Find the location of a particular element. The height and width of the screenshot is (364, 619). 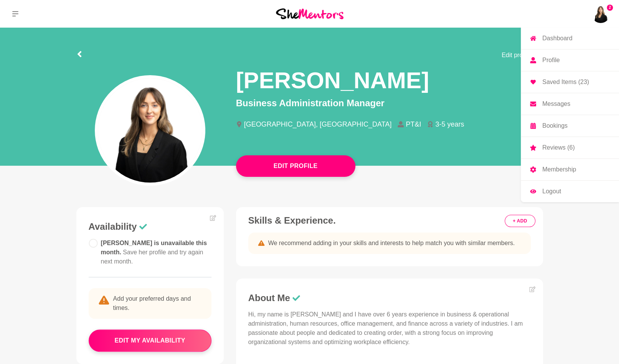

a: Profile is located at coordinates (570, 60).